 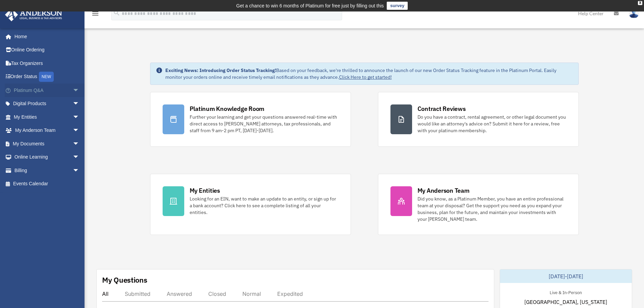 What do you see at coordinates (634, 13) in the screenshot?
I see `img: User Pic` at bounding box center [634, 13].